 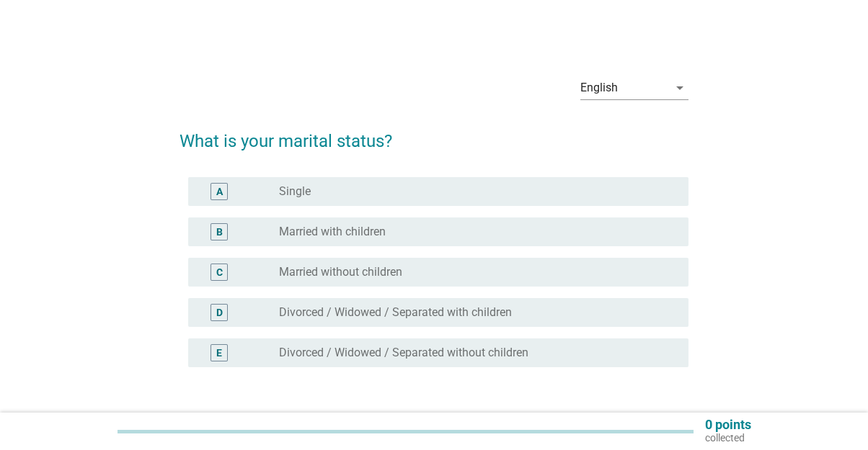 I want to click on div: B, so click(x=219, y=232).